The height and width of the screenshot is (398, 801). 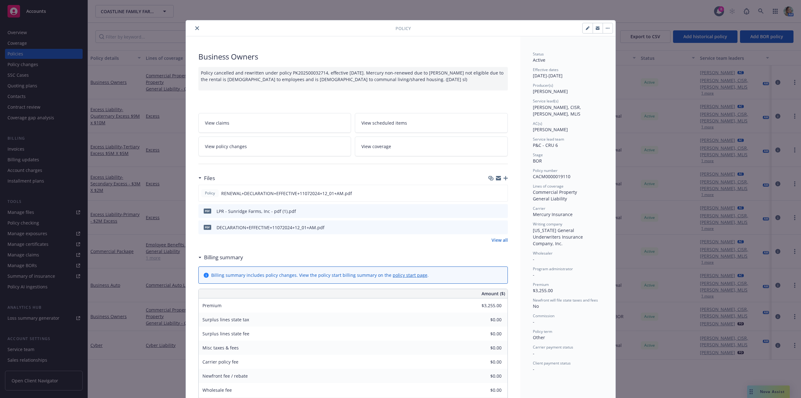 I want to click on span: Program administrator, so click(x=553, y=268).